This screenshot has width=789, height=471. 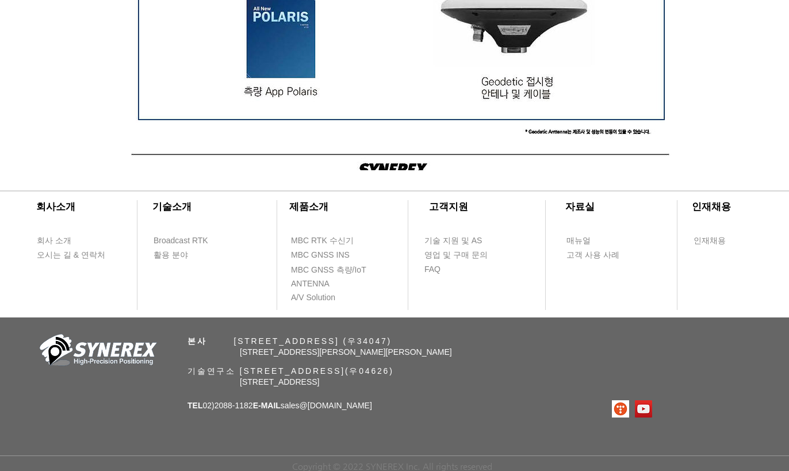 I want to click on span: A/V Solution, so click(x=313, y=298).